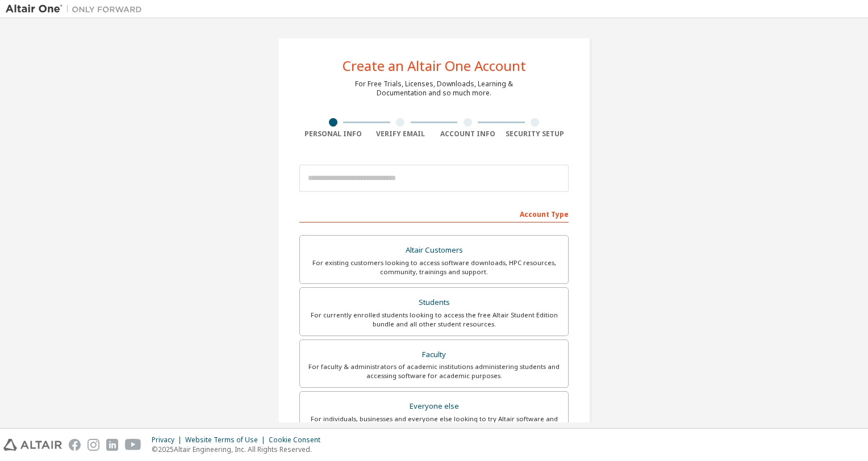  I want to click on img: altair_logo.svg, so click(32, 444).